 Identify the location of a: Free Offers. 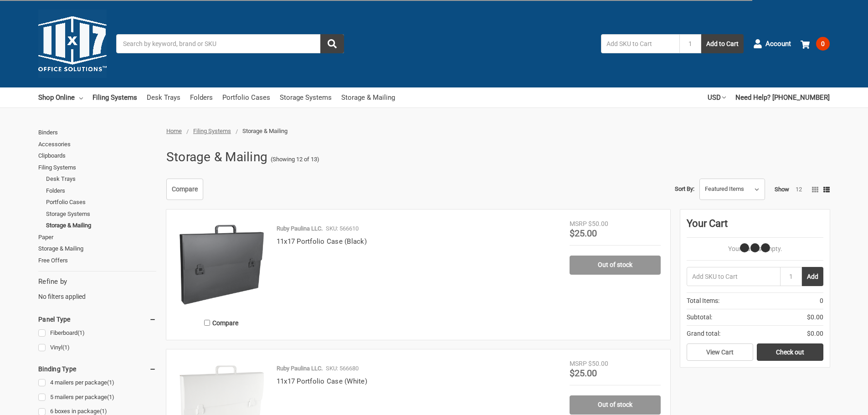
(98, 261).